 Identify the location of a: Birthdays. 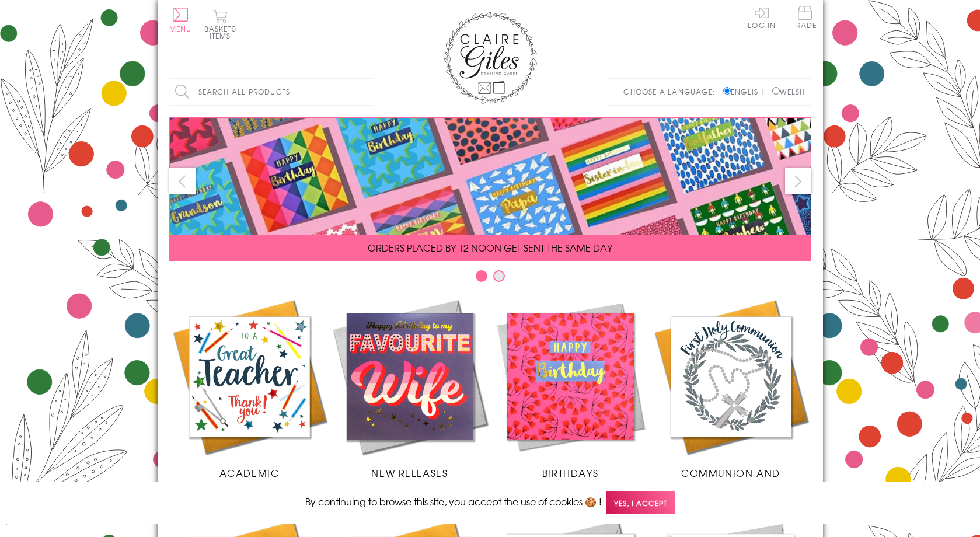
(571, 389).